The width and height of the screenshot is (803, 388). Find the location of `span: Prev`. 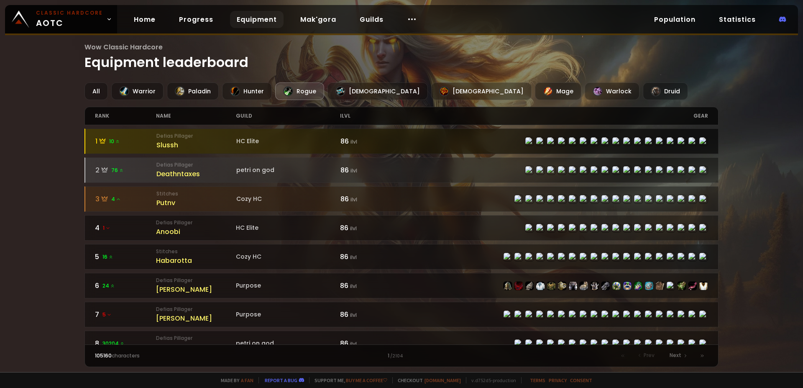

span: Prev is located at coordinates (649, 355).